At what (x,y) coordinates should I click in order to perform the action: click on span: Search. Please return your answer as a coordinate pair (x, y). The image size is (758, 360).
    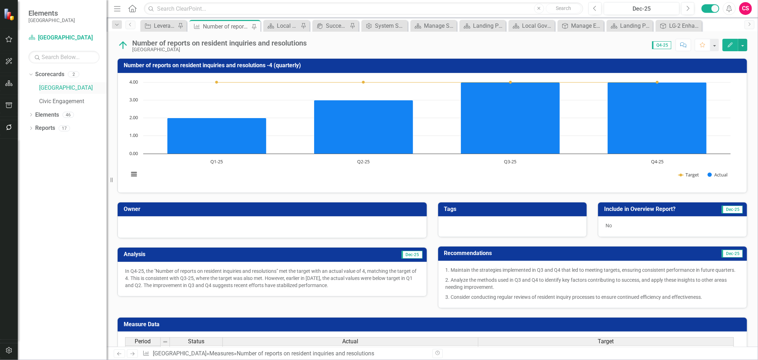
    Looking at the image, I should click on (564, 8).